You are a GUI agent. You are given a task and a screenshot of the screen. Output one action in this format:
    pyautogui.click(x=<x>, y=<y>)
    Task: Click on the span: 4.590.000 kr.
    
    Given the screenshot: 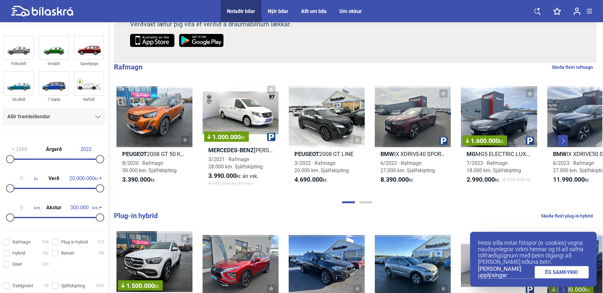 What is the action you would take?
    pyautogui.click(x=517, y=180)
    